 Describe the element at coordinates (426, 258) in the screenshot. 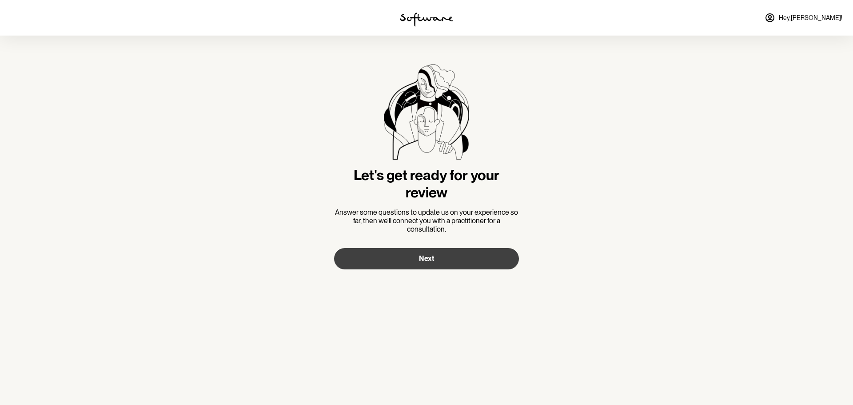

I see `button: Next` at that location.